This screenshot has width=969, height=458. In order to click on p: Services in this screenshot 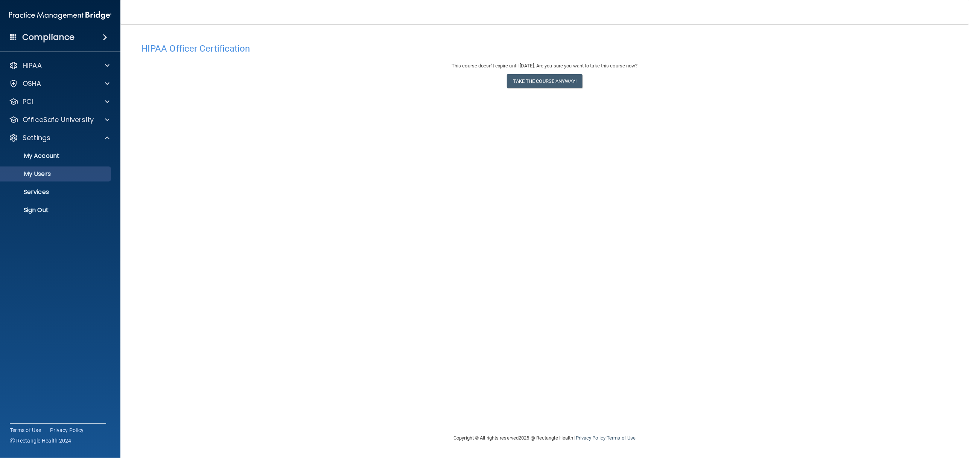, I will do `click(56, 192)`.